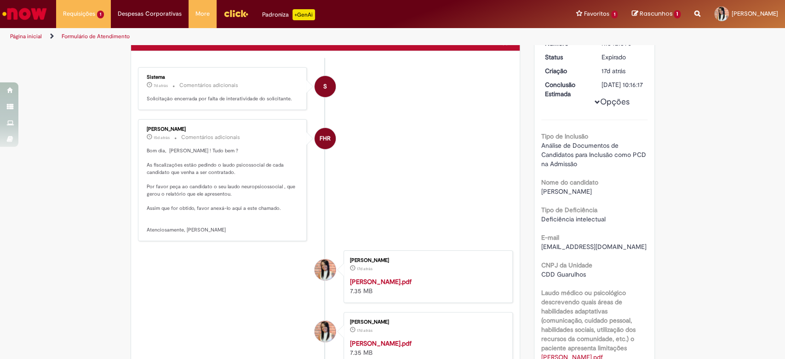 The width and height of the screenshot is (785, 359). I want to click on span: 15d atrás, so click(161, 138).